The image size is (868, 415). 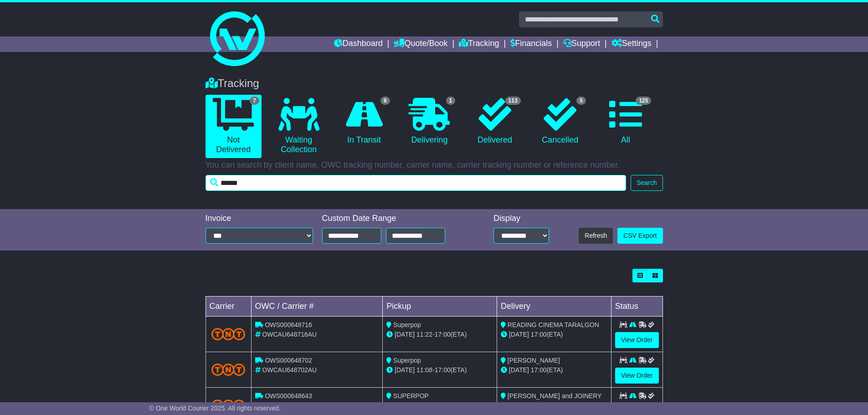 I want to click on span: 11:08, so click(x=424, y=370).